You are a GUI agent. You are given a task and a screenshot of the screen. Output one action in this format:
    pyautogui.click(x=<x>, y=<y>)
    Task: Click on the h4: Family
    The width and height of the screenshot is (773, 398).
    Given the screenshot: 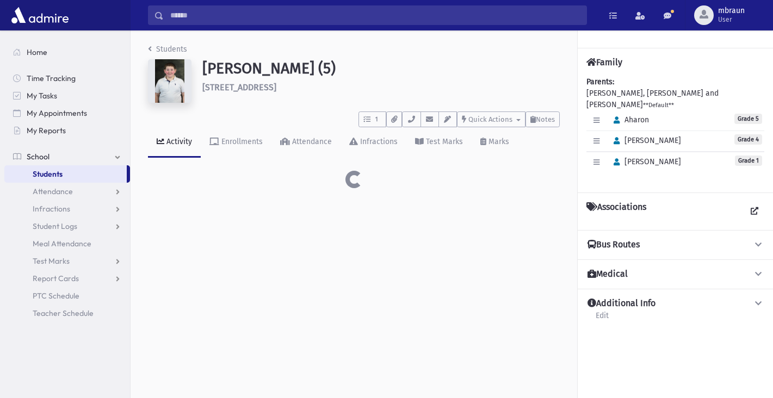 What is the action you would take?
    pyautogui.click(x=604, y=62)
    